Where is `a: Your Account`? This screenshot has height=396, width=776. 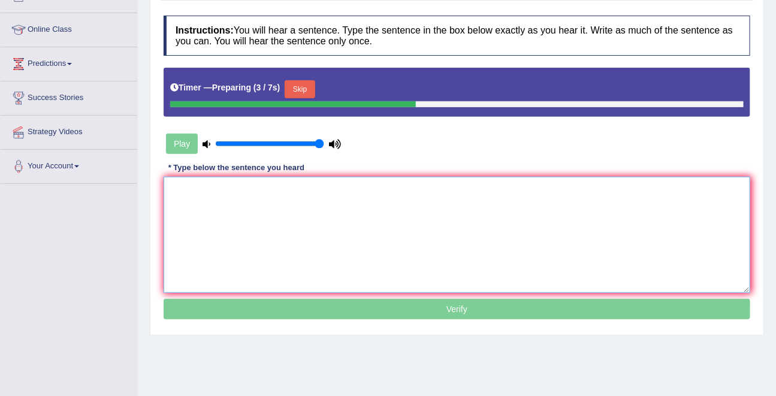
a: Your Account is located at coordinates (69, 165).